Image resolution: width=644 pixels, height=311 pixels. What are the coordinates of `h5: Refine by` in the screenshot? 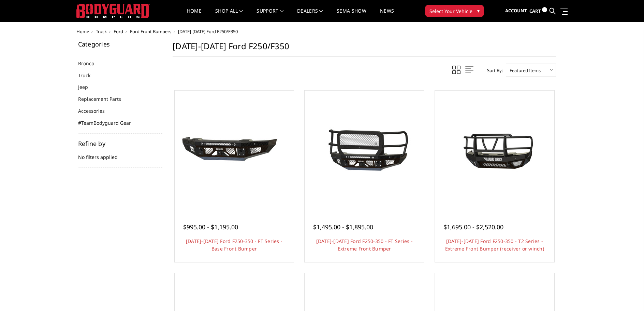 It's located at (120, 143).